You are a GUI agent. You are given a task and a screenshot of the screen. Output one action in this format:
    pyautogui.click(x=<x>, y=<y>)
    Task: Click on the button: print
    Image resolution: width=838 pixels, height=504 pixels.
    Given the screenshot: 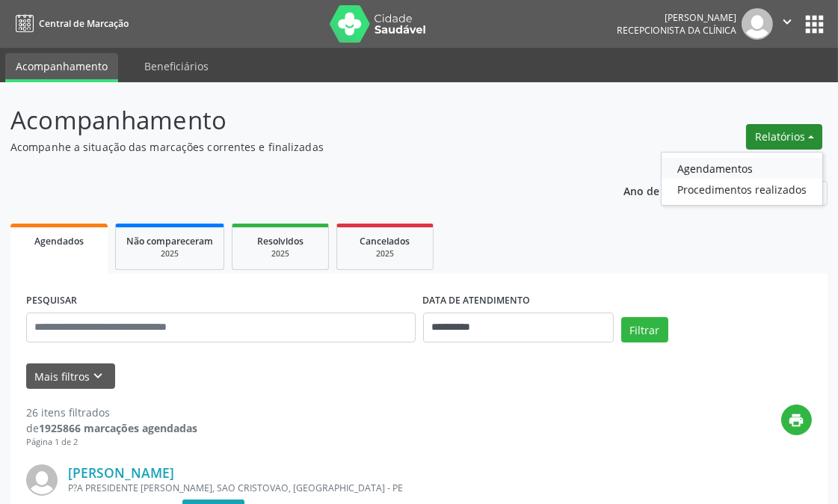 What is the action you would take?
    pyautogui.click(x=797, y=419)
    